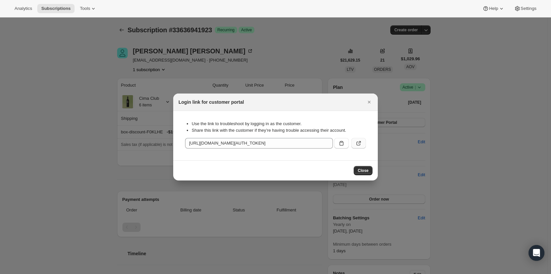 The height and width of the screenshot is (274, 551). What do you see at coordinates (525, 9) in the screenshot?
I see `button: Settings` at bounding box center [525, 9].